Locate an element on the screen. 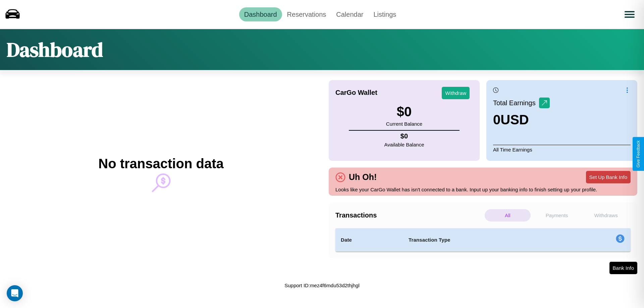 The height and width of the screenshot is (308, 644). p: Looks like your CarGo Wallet has isn't connected to a bank. Input up your banking info to finish ... is located at coordinates (483, 190).